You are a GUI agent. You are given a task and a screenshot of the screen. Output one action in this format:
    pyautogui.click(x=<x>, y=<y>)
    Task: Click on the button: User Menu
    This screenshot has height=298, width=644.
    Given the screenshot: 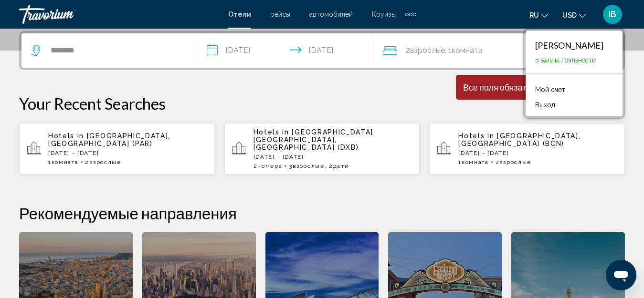 What is the action you would take?
    pyautogui.click(x=612, y=14)
    